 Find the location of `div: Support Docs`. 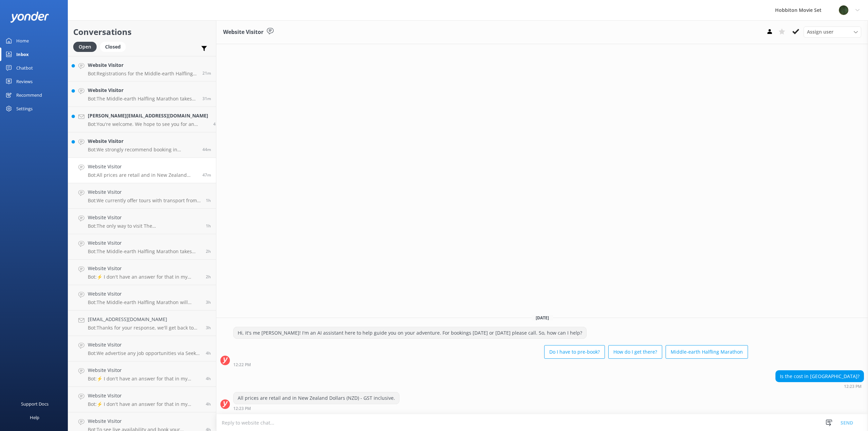

div: Support Docs is located at coordinates (35, 404).